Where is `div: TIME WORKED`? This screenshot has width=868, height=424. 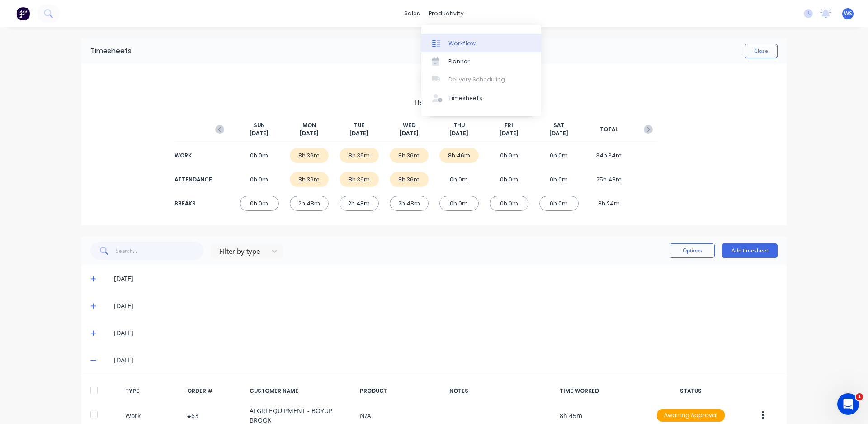 div: TIME WORKED is located at coordinates (601, 391).